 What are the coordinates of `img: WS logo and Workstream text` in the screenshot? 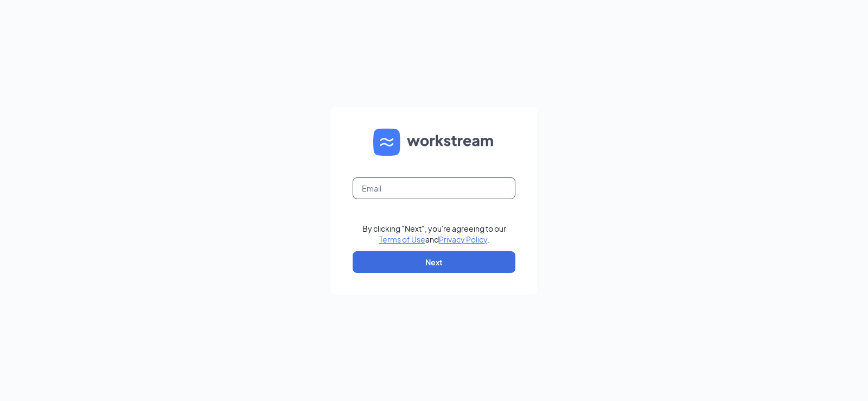 It's located at (434, 142).